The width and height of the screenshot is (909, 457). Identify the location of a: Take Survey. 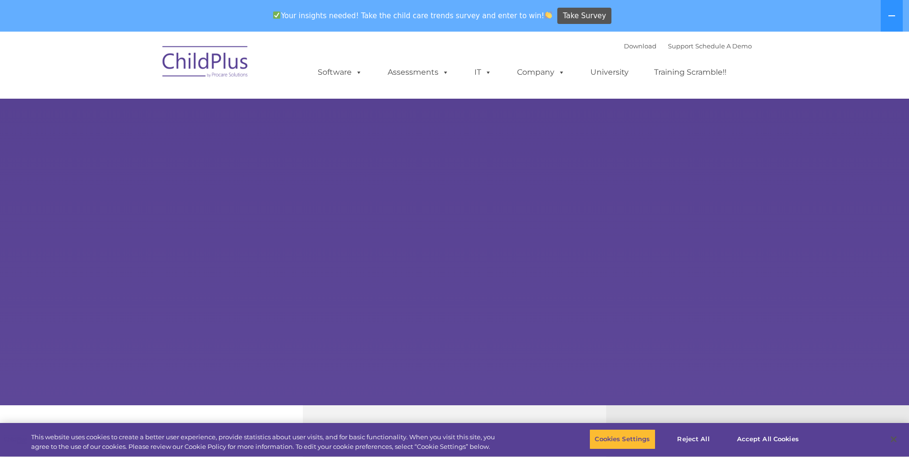
(584, 16).